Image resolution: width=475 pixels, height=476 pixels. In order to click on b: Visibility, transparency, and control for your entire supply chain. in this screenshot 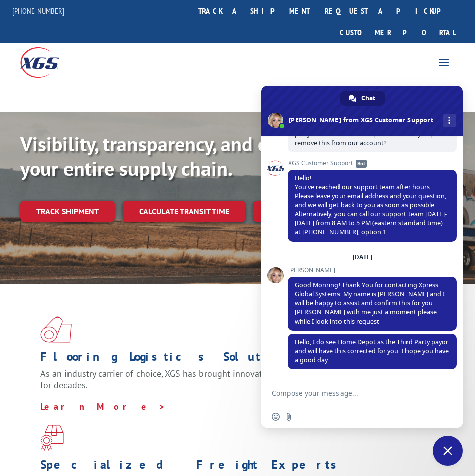, I will do `click(184, 156)`.